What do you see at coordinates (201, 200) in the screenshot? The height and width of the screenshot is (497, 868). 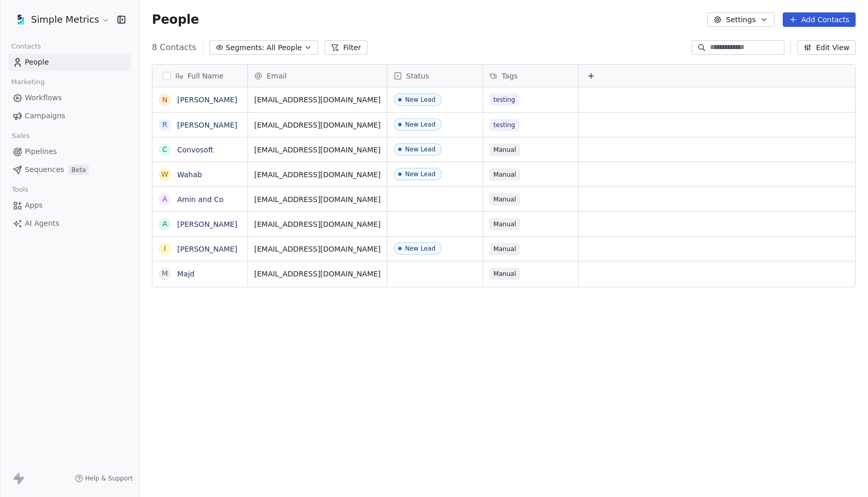 I see `a: Amin and Co` at bounding box center [201, 200].